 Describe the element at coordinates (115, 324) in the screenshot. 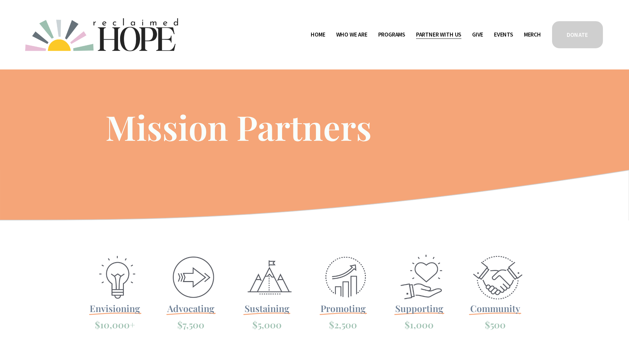

I see `span: $10,000+` at that location.